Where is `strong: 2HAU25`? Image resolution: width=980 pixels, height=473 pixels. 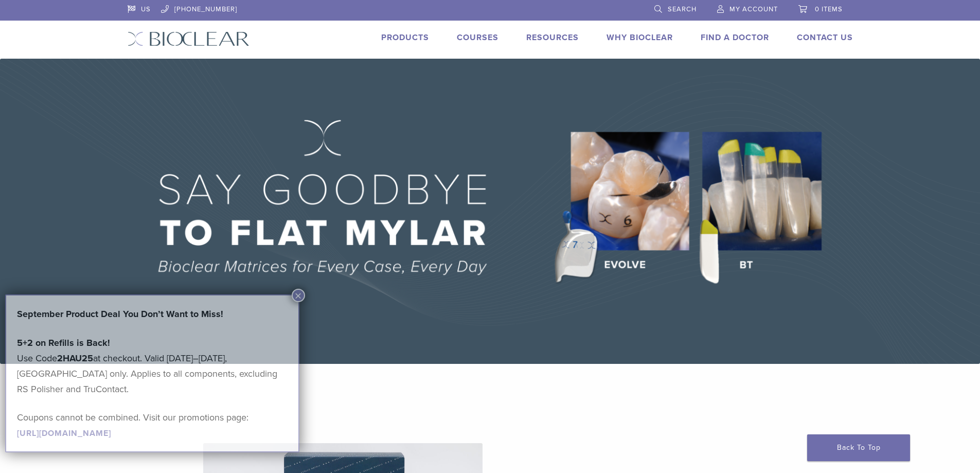 strong: 2HAU25 is located at coordinates (75, 358).